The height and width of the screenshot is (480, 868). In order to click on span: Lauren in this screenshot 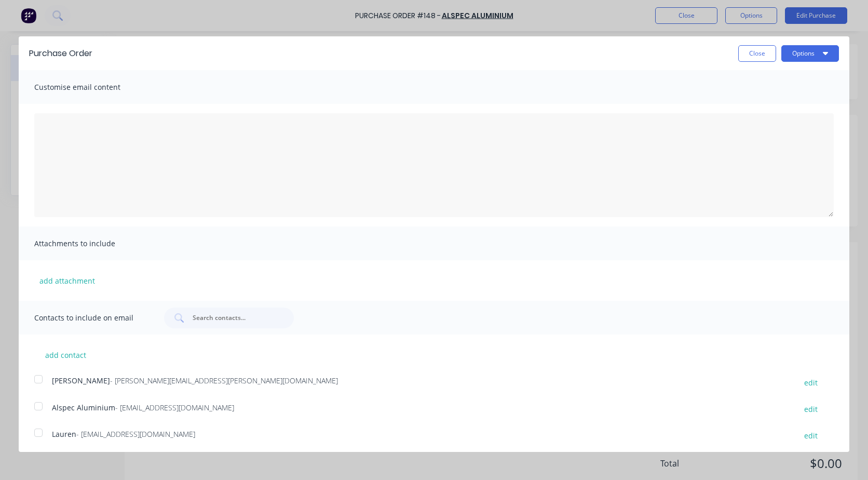, I will do `click(64, 434)`.